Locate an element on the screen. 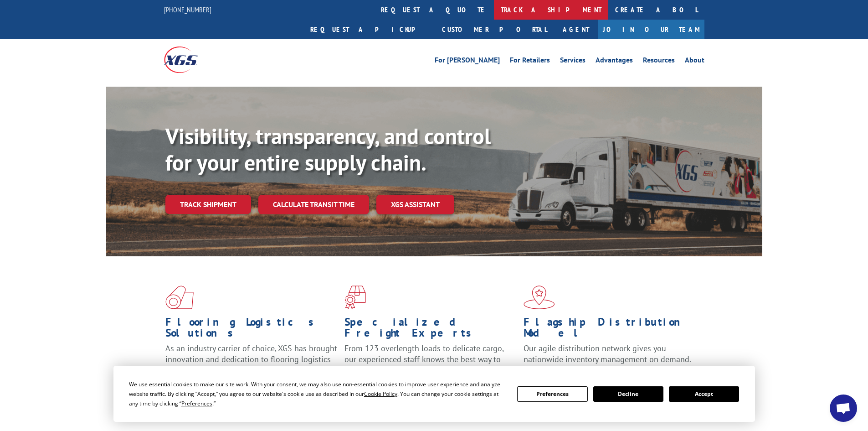 The image size is (868, 431). a: Advantages is located at coordinates (614, 61).